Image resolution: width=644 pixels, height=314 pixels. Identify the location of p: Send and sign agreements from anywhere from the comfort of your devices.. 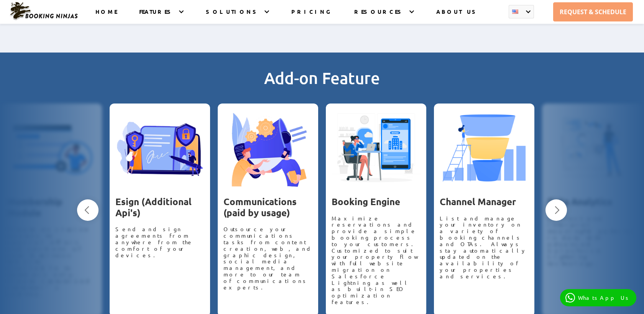
(160, 242).